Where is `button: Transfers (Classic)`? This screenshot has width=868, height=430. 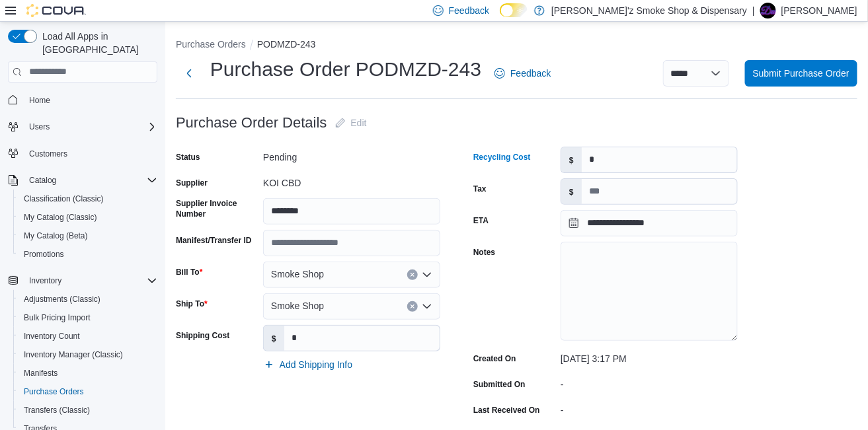
button: Transfers (Classic) is located at coordinates (88, 410).